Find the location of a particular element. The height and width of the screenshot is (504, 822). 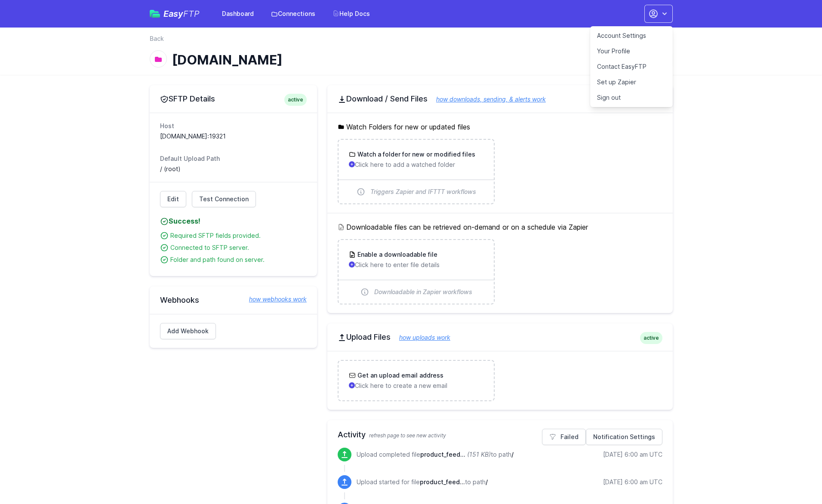

a: EasyFTP is located at coordinates (174, 14).